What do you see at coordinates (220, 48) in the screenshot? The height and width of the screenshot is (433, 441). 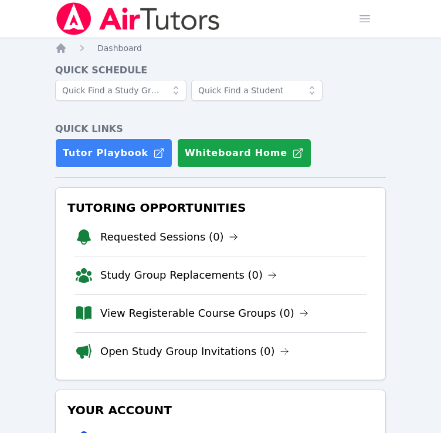 I see `nav: Breadcrumb` at bounding box center [220, 48].